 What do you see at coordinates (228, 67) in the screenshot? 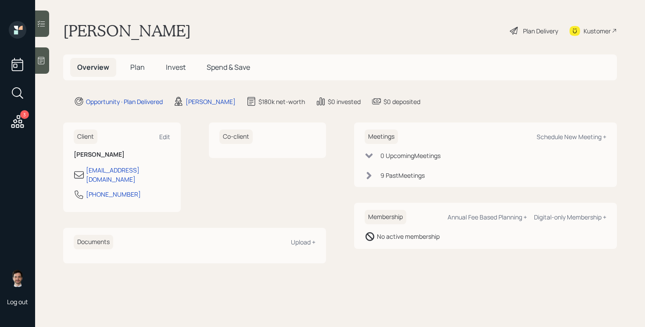
I see `span: Spend & Save` at bounding box center [228, 67].